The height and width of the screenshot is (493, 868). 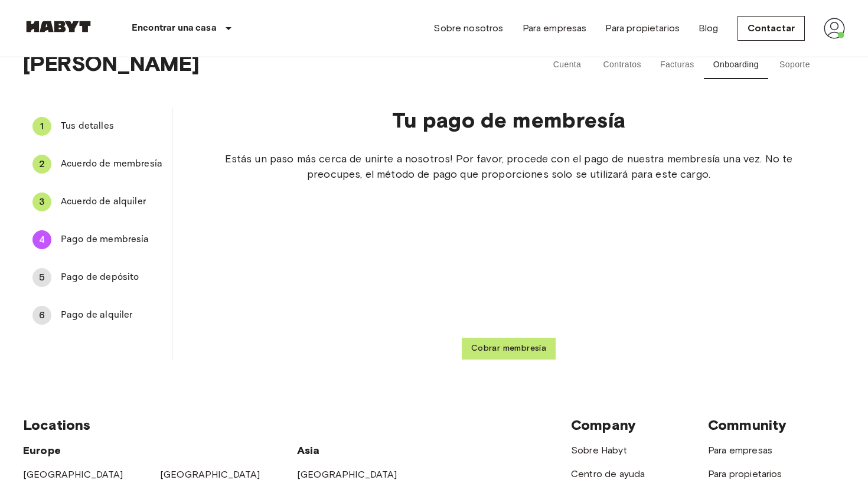 I want to click on button: Contratos, so click(x=623, y=65).